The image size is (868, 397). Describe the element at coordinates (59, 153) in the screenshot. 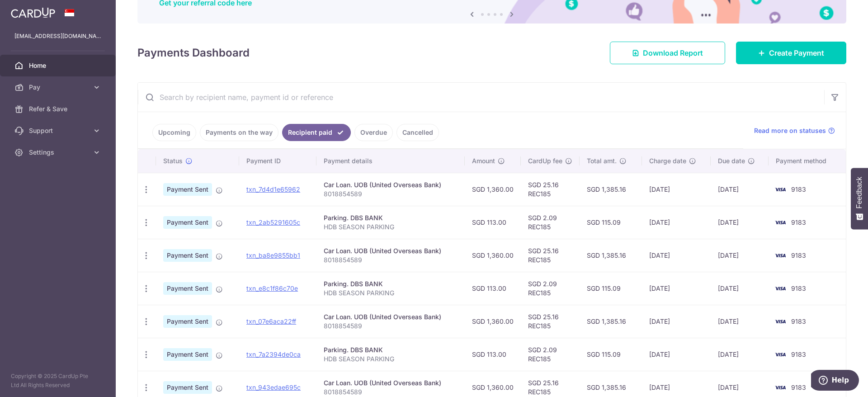

I see `span: Settings` at that location.